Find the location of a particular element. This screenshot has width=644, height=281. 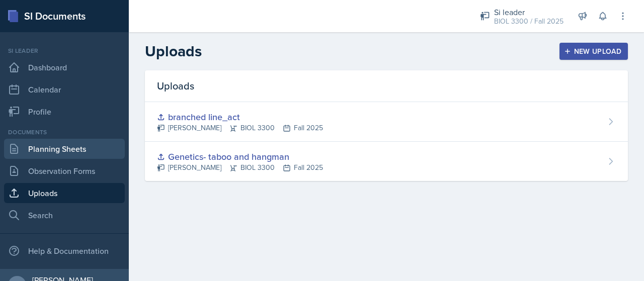

div: Uploads is located at coordinates (386, 86).